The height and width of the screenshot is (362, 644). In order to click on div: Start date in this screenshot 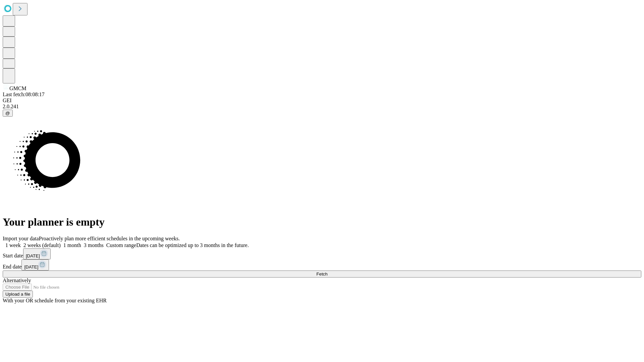, I will do `click(322, 253)`.